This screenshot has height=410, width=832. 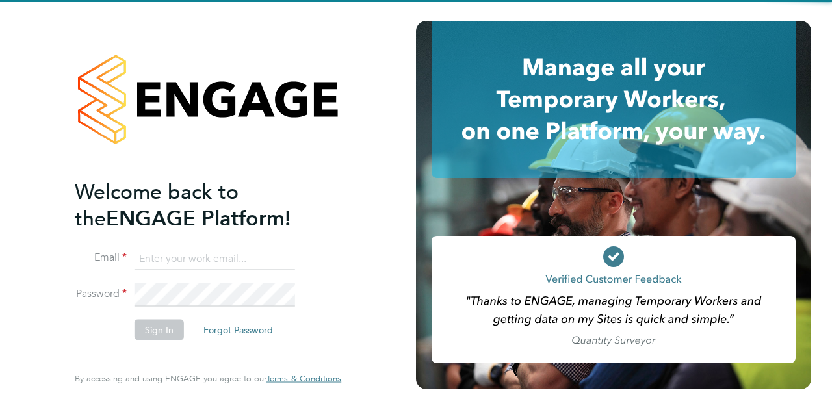 What do you see at coordinates (157, 205) in the screenshot?
I see `span: Welcome back to the` at bounding box center [157, 205].